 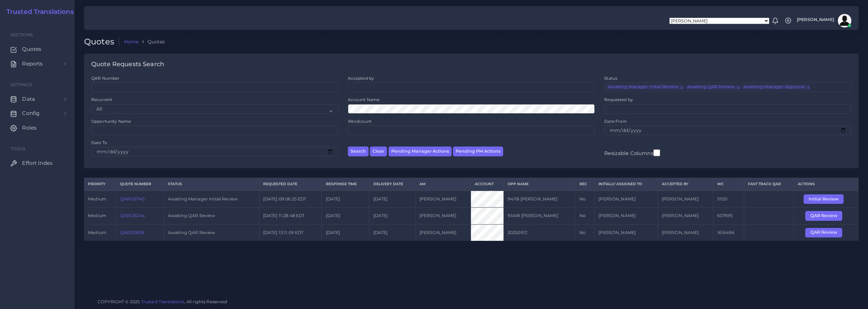 I want to click on li: Awaiting Manager Approval, so click(x=775, y=87).